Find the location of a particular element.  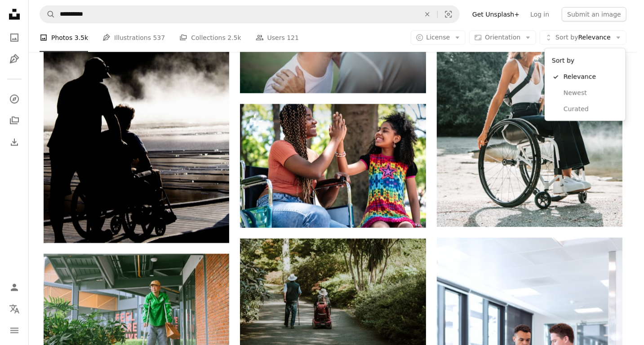

button: Sort byRelevance is located at coordinates (583, 38).